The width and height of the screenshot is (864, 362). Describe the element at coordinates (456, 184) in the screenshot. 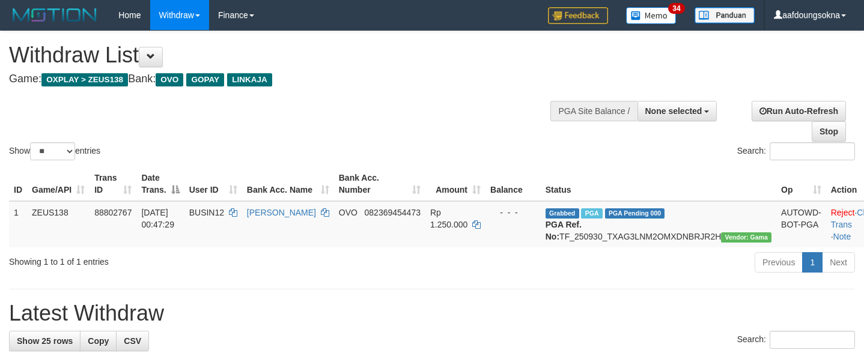

I see `th: Amount: activate to sort column ascending` at that location.